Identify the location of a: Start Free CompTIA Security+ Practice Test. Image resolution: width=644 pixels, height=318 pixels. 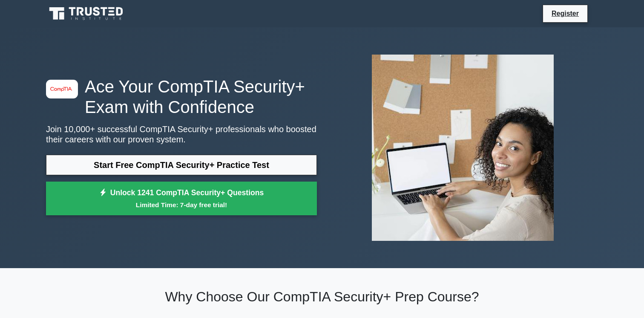
(182, 165).